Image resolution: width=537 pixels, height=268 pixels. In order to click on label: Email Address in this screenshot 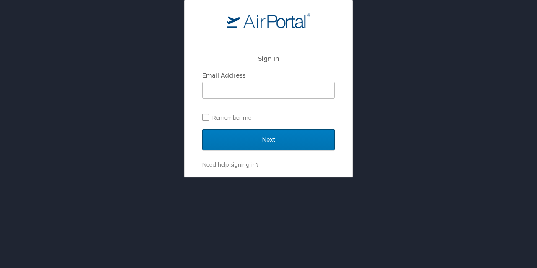, I will do `click(223, 75)`.